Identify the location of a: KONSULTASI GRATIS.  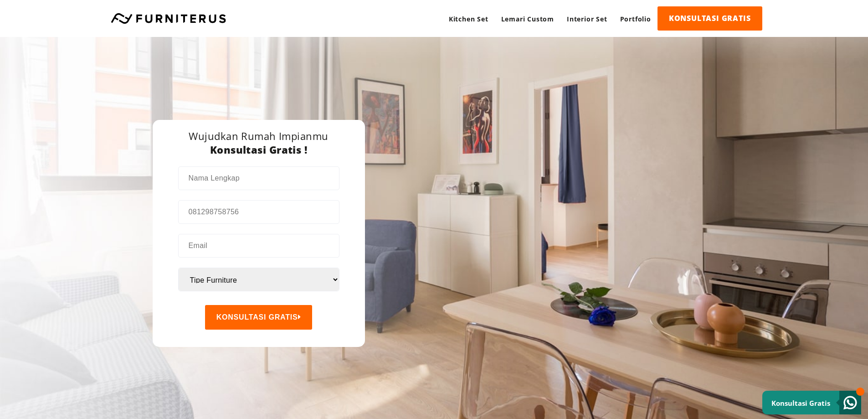
(709, 19).